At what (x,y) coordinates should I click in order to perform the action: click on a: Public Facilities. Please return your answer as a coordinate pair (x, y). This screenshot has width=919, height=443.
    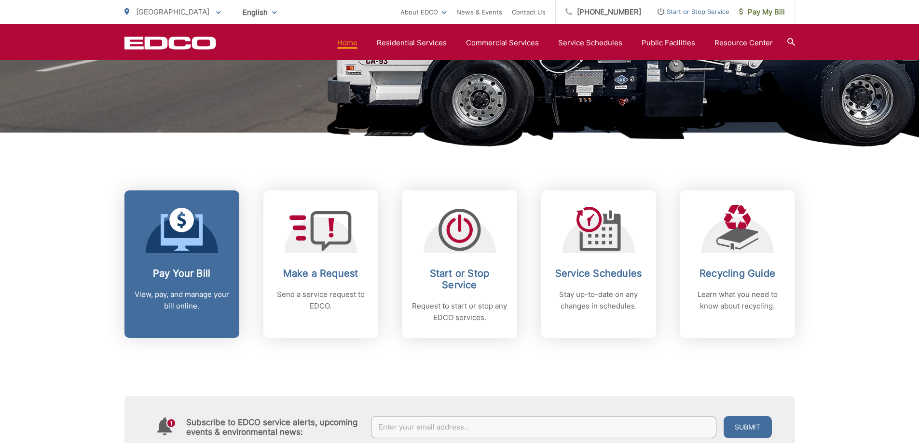
    Looking at the image, I should click on (668, 43).